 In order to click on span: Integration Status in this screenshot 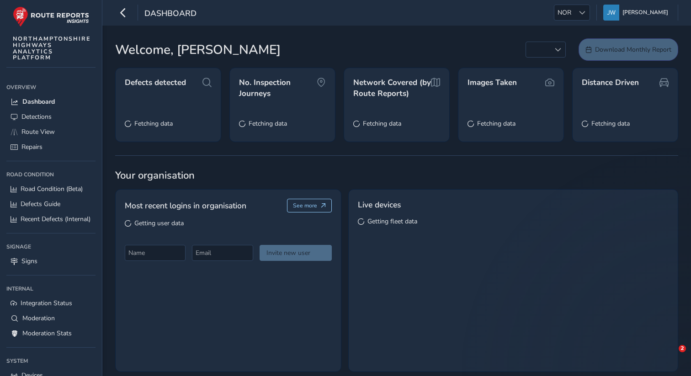, I will do `click(46, 303)`.